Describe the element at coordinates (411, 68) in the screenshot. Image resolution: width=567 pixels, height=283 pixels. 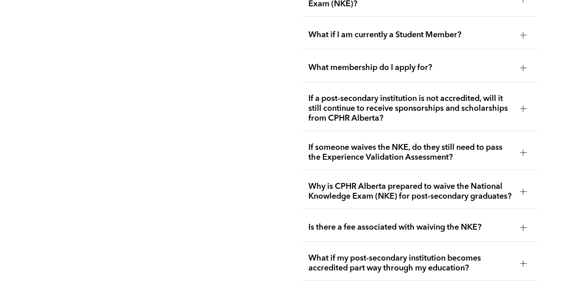
I see `span: What membership do I apply for?` at that location.